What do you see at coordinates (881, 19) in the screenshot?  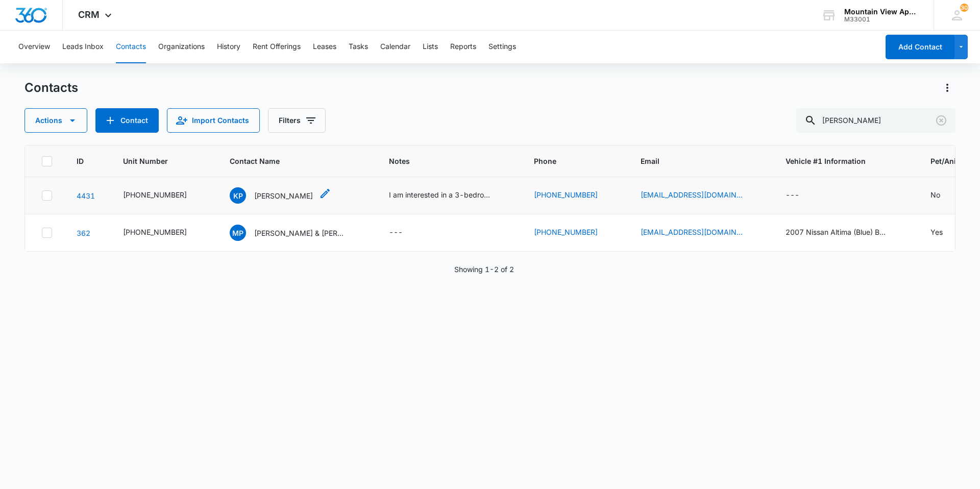 I see `div: account id` at bounding box center [881, 19].